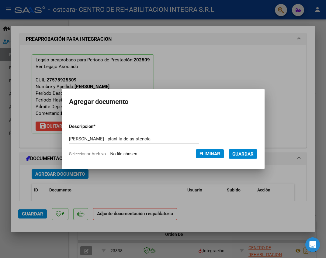 The height and width of the screenshot is (258, 326). What do you see at coordinates (243, 154) in the screenshot?
I see `button: Guardar` at bounding box center [243, 154].